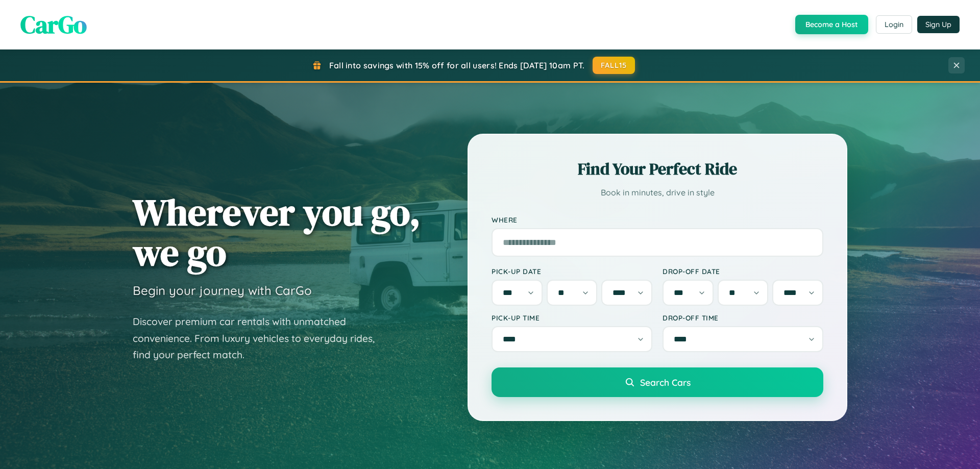 The height and width of the screenshot is (469, 980). What do you see at coordinates (743, 317) in the screenshot?
I see `label: Drop-off Time` at bounding box center [743, 317].